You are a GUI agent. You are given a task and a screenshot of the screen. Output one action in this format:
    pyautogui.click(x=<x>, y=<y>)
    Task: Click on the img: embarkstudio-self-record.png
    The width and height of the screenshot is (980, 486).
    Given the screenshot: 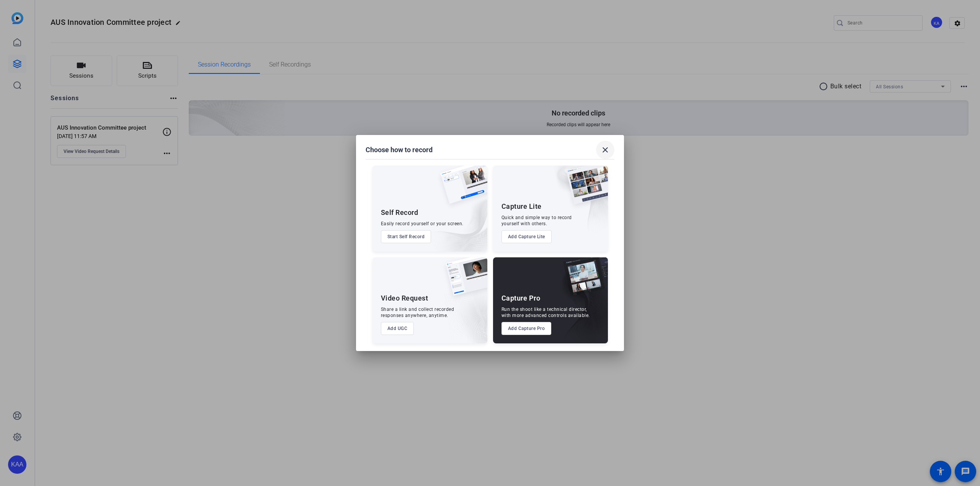 What is the action you would take?
    pyautogui.click(x=454, y=217)
    